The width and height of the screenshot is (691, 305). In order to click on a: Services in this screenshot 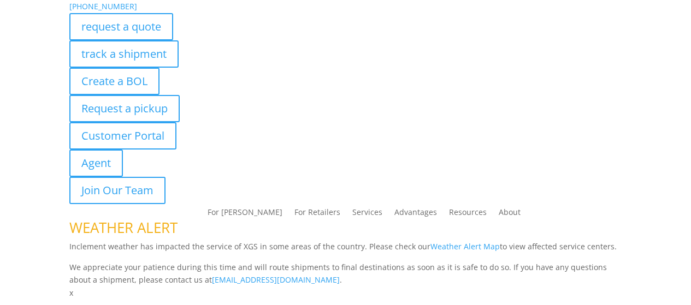, I will do `click(367, 215)`.